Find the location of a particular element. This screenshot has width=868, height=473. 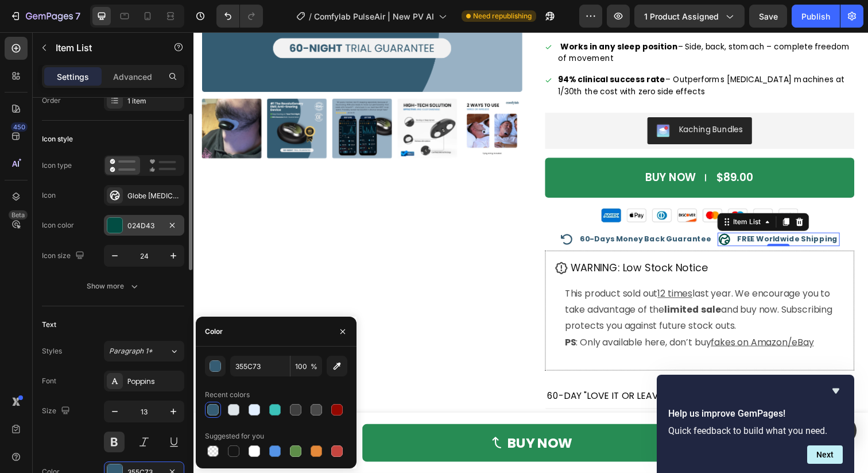

div: Font is located at coordinates (49, 381).